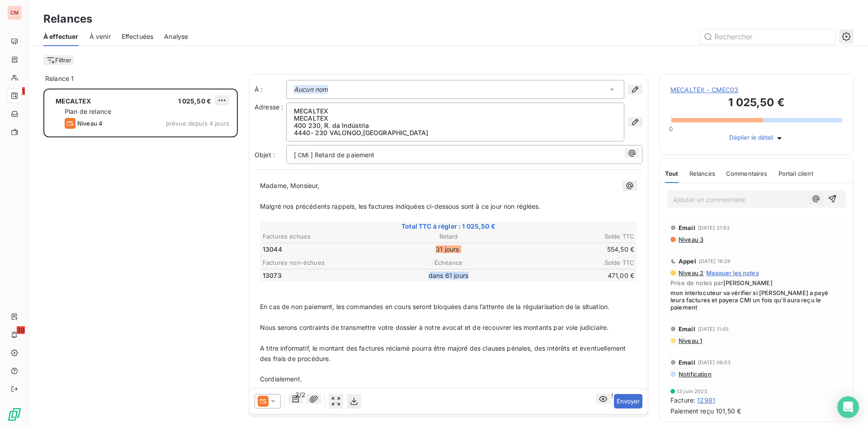 Image resolution: width=868 pixels, height=427 pixels. What do you see at coordinates (61, 37) in the screenshot?
I see `span: À effectuer` at bounding box center [61, 37].